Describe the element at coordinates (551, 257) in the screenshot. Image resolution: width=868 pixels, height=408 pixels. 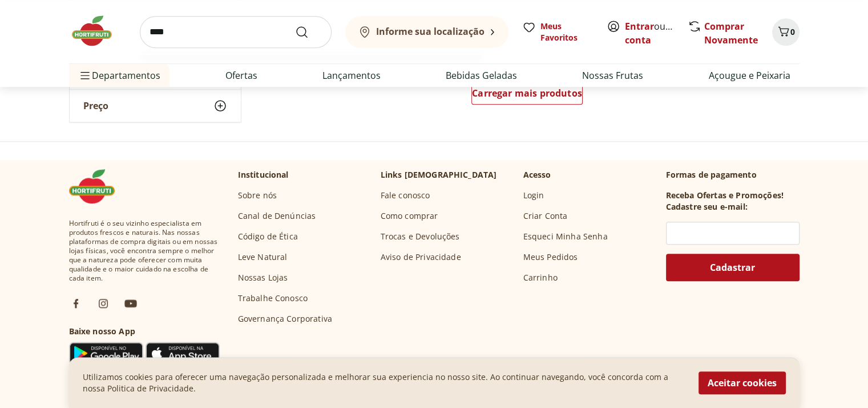
I see `a: Meus Pedidos` at that location.